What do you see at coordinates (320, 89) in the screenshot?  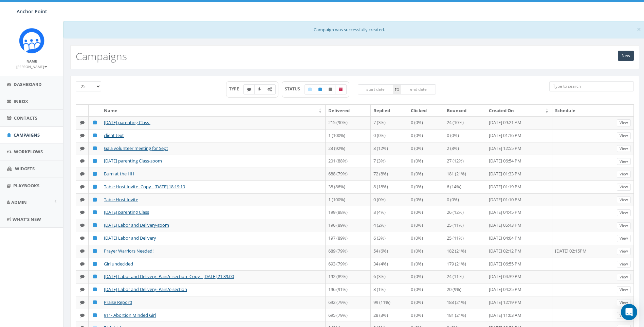 I see `label: Published` at bounding box center [320, 89].